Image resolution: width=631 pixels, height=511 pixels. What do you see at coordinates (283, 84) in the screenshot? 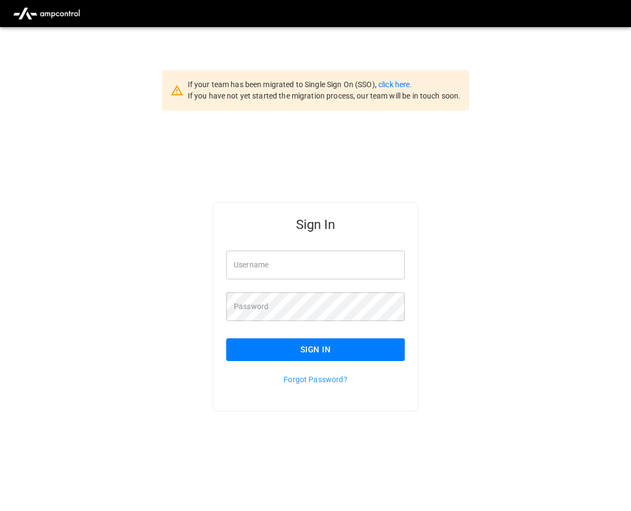
I see `span: If your team has been migrated to Single Sign On (SSO),` at bounding box center [283, 84].